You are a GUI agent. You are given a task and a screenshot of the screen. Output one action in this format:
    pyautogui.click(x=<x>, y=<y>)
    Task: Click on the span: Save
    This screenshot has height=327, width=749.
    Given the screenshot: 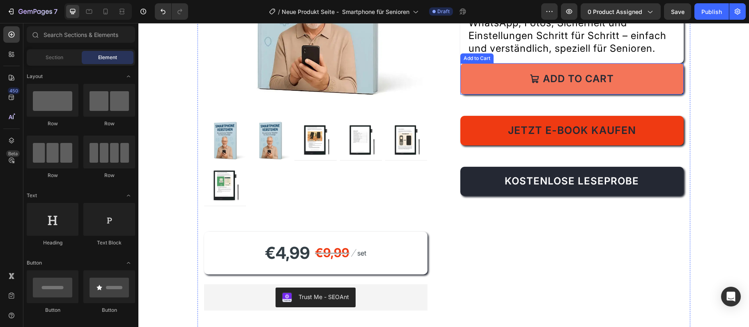 What is the action you would take?
    pyautogui.click(x=678, y=11)
    